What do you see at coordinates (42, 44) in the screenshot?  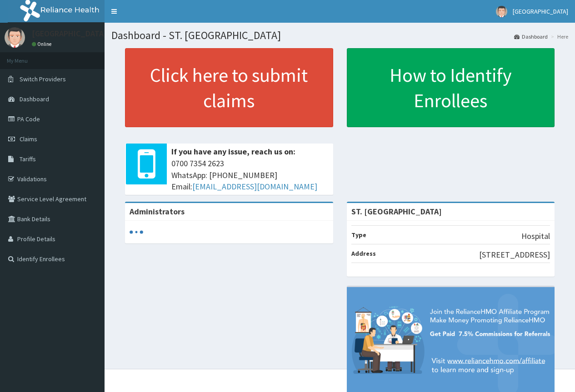 I see `a: Online` at bounding box center [42, 44].